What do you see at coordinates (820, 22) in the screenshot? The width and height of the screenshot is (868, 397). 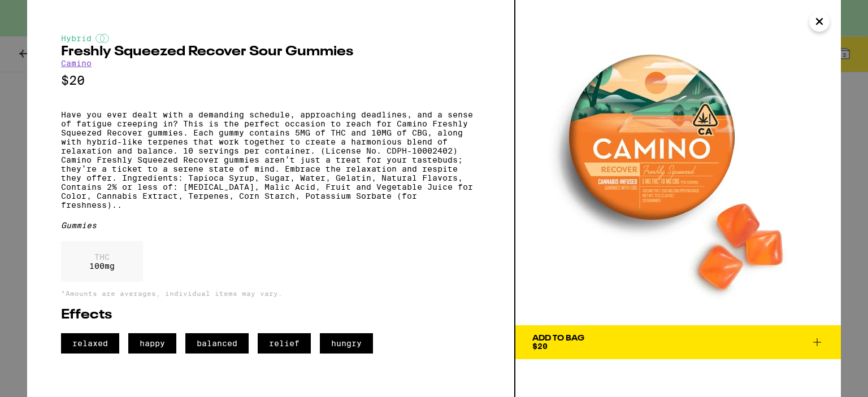 I see `button: Close` at bounding box center [820, 22].